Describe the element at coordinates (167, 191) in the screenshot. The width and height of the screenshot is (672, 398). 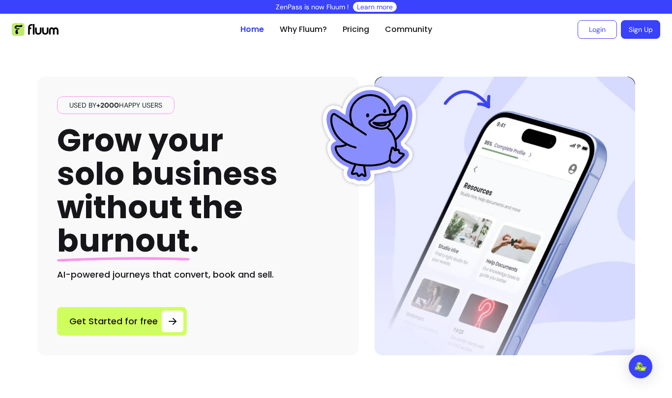
I see `h1: Grow your solo business without the .` at that location.